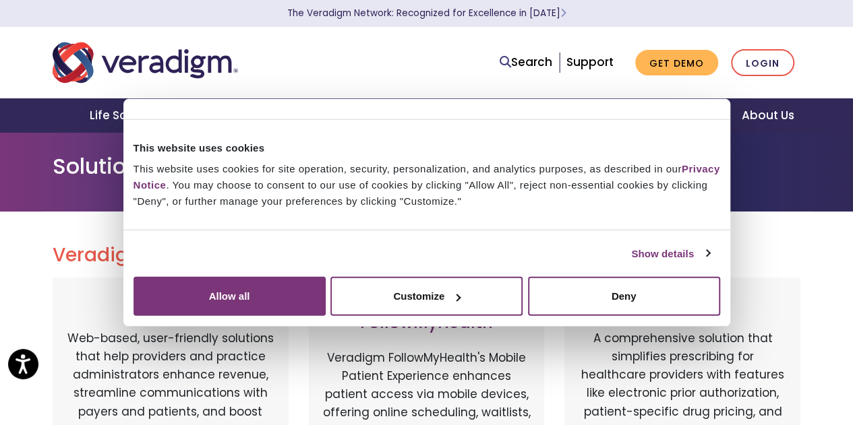 The width and height of the screenshot is (853, 425). I want to click on a: Show details, so click(670, 253).